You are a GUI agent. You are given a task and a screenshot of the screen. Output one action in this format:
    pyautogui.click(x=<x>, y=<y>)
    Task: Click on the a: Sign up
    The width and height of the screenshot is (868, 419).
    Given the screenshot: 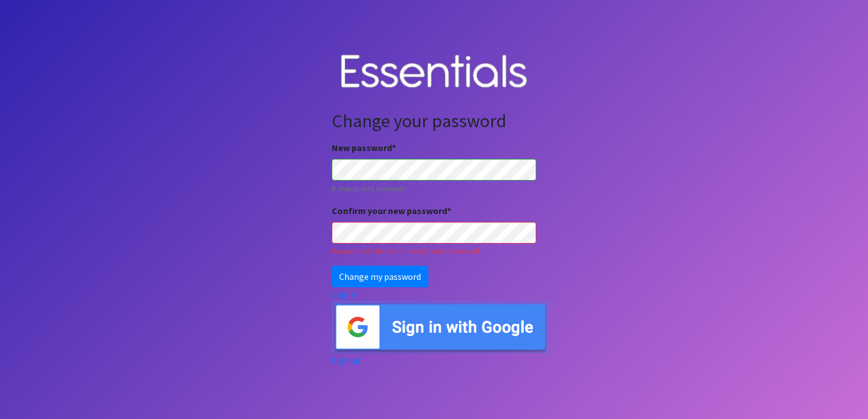 What is the action you would take?
    pyautogui.click(x=346, y=360)
    